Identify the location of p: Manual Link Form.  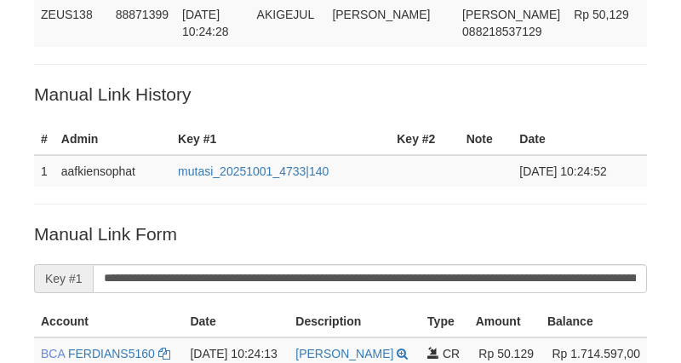
(341, 233).